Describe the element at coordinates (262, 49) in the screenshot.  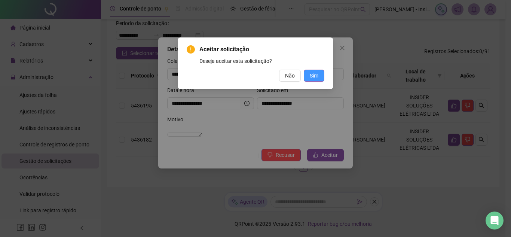
I see `span: Aceitar solicitação` at that location.